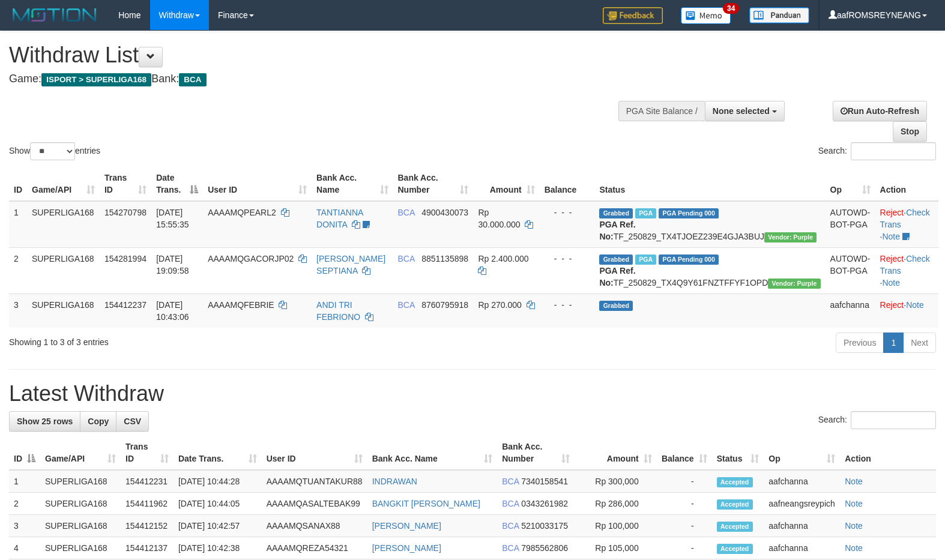  Describe the element at coordinates (313, 55) in the screenshot. I see `h1: Withdraw List` at that location.